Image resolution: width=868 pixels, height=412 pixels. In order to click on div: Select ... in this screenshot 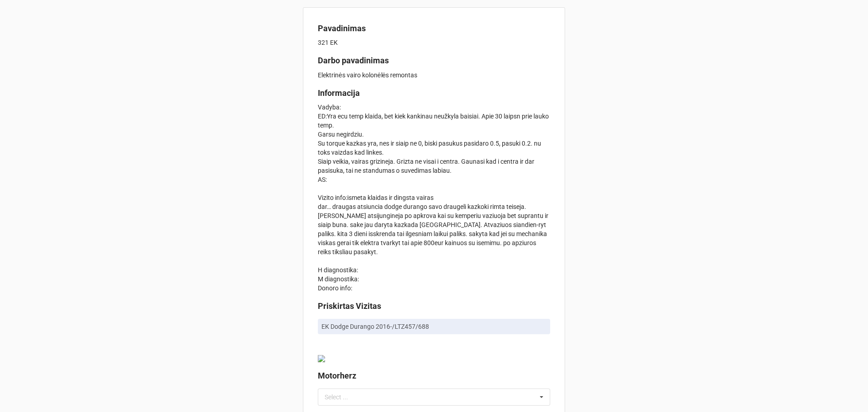, I will do `click(342, 398)`.